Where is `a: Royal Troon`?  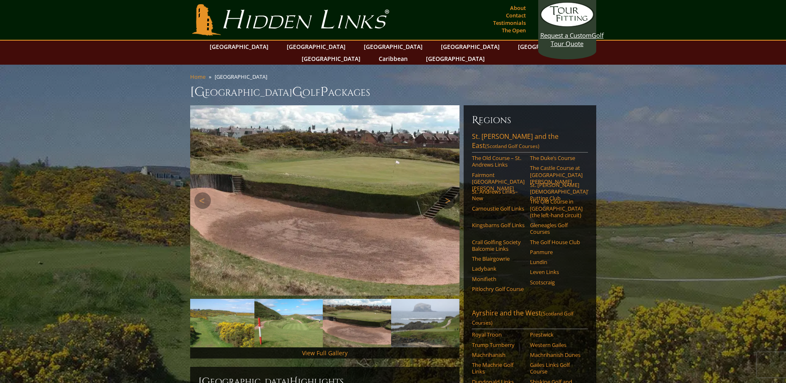 a: Royal Troon is located at coordinates (498, 334).